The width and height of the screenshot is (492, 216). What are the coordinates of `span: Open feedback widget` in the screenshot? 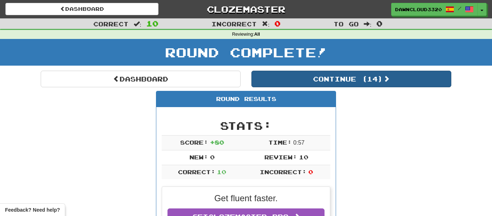 It's located at (32, 210).